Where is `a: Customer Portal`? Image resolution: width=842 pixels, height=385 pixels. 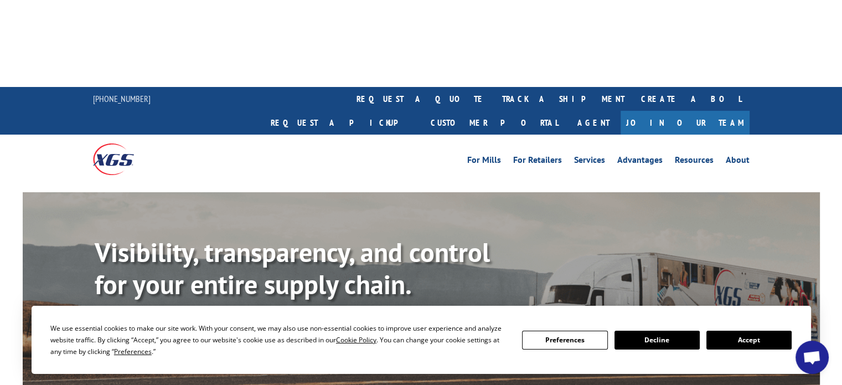 a: Customer Portal is located at coordinates (494, 122).